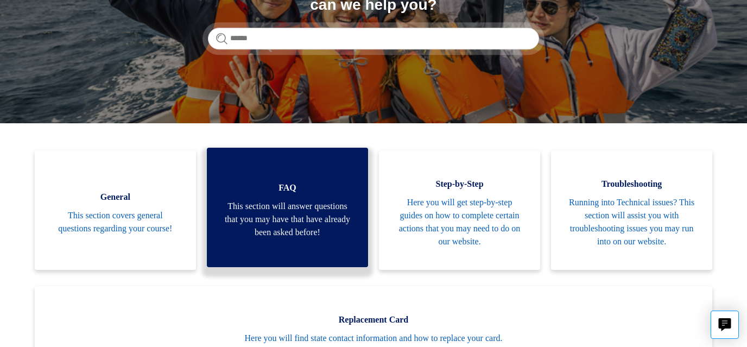  Describe the element at coordinates (115, 222) in the screenshot. I see `span: This section covers general questions regarding your course!` at that location.